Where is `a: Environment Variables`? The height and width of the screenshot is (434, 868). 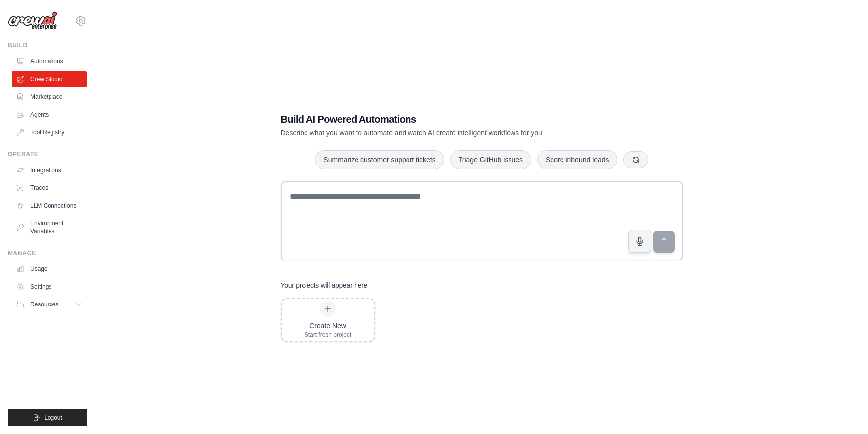 a: Environment Variables is located at coordinates (49, 227).